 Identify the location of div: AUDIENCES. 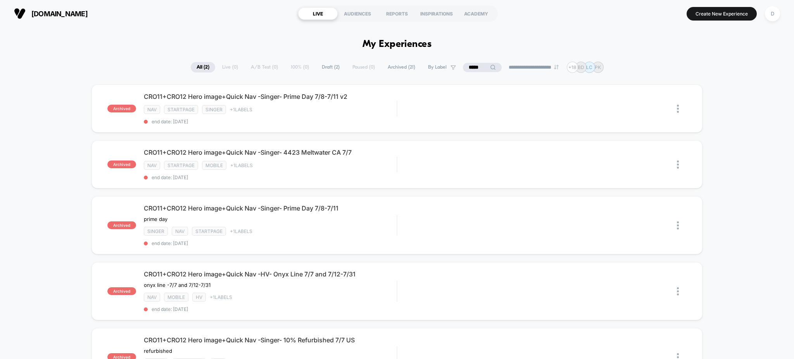
(358, 14).